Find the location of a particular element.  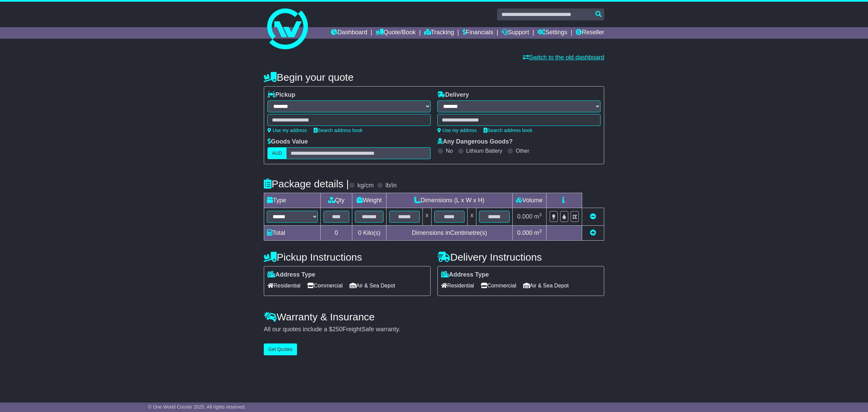

label: No is located at coordinates (450, 151).